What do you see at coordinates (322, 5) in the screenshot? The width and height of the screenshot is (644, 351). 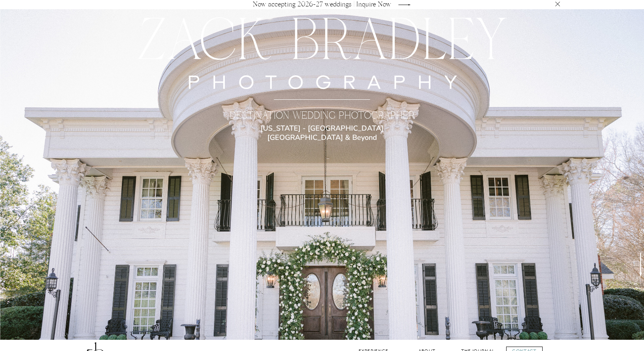 I see `p: Now accepting 2026-27 weddings | Inquire Now` at bounding box center [322, 5].